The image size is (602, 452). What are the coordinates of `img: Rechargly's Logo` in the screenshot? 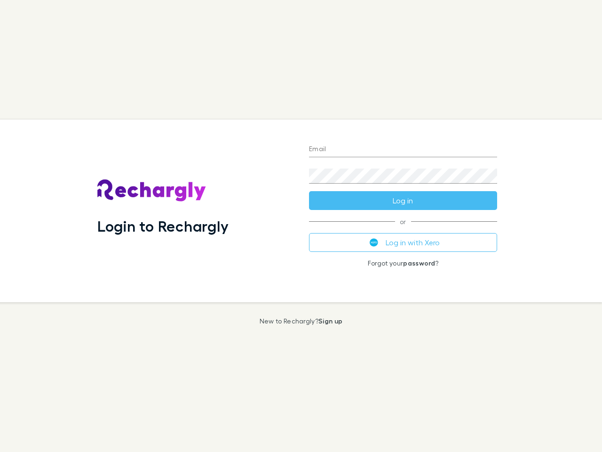 It's located at (152, 191).